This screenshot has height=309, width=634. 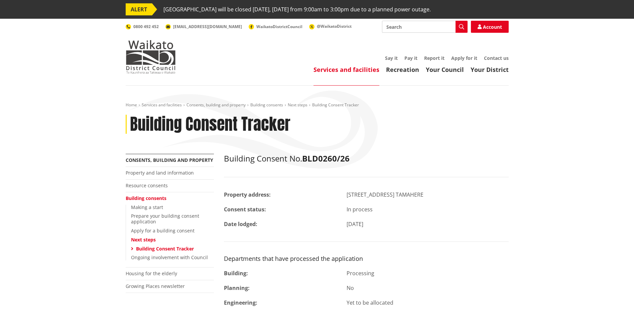 I want to click on a: Building Consent Tracker, so click(x=165, y=248).